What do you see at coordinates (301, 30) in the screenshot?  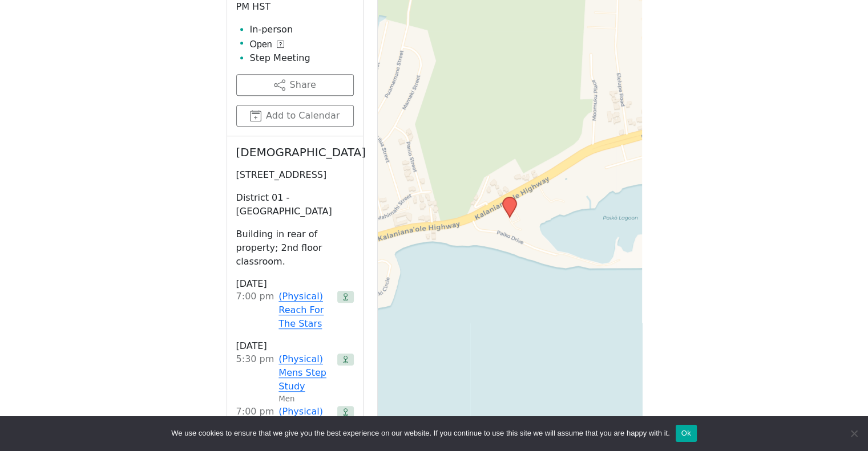 I see `li: In-person` at bounding box center [301, 30].